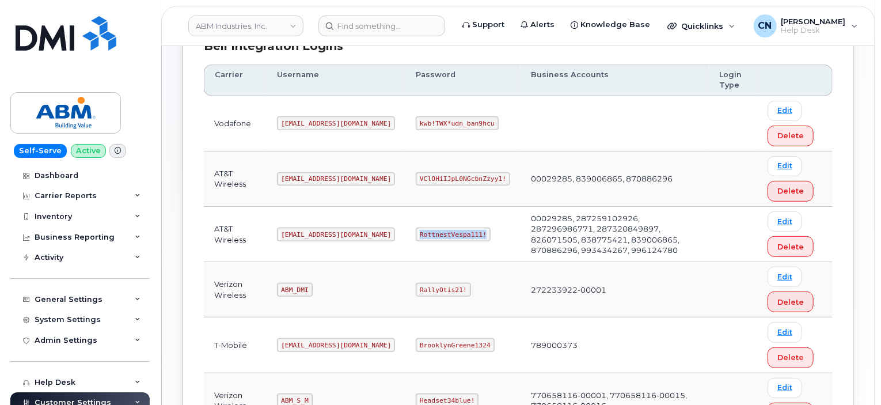 This screenshot has height=405, width=881. Describe the element at coordinates (457, 123) in the screenshot. I see `code: kwb!TWX*udn_ban9hcu` at that location.